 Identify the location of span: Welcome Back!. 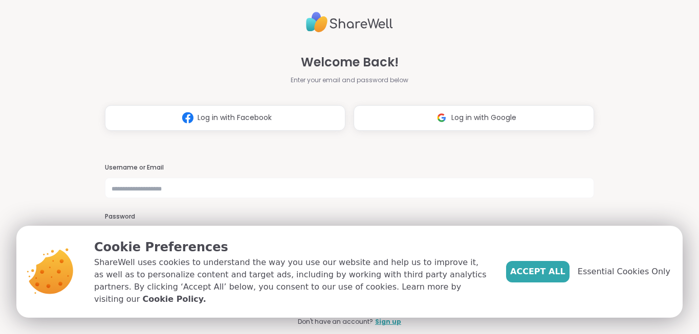
(349, 62).